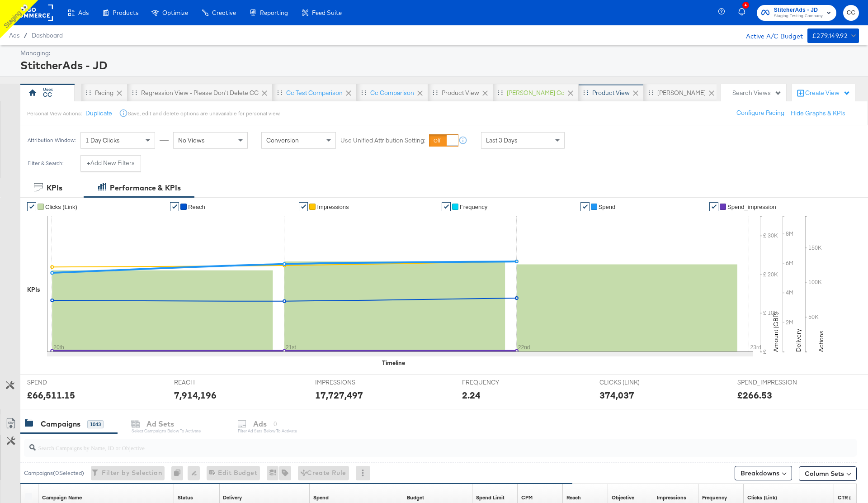 The width and height of the screenshot is (868, 503). I want to click on div: Spend, so click(321, 497).